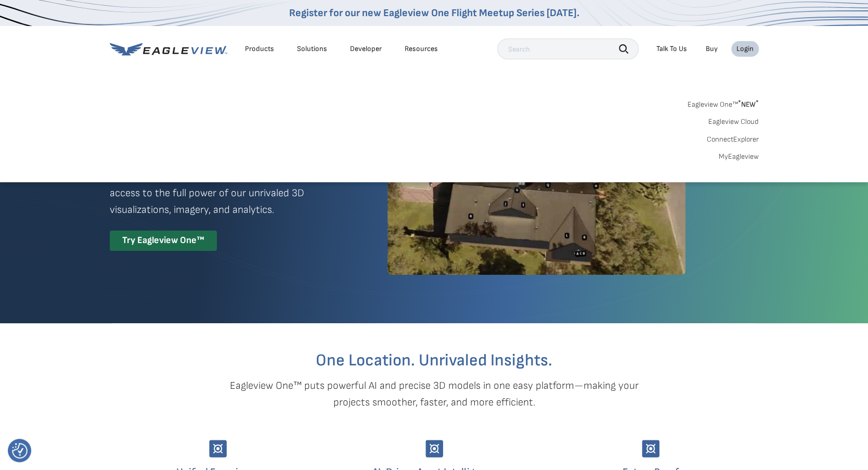 Image resolution: width=868 pixels, height=470 pixels. What do you see at coordinates (259, 49) in the screenshot?
I see `div: Products` at bounding box center [259, 49].